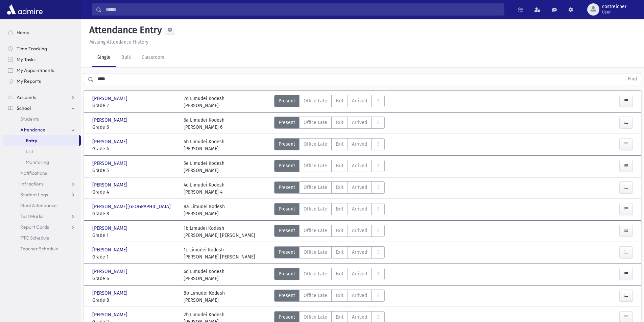 The height and width of the screenshot is (322, 644). I want to click on span: Notifications, so click(33, 173).